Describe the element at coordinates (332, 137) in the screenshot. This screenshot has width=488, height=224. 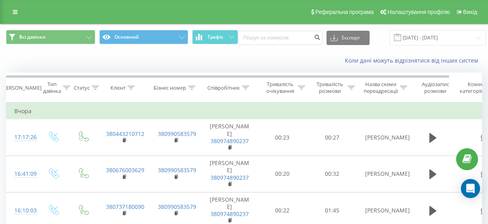
I see `td: 00:27` at that location.